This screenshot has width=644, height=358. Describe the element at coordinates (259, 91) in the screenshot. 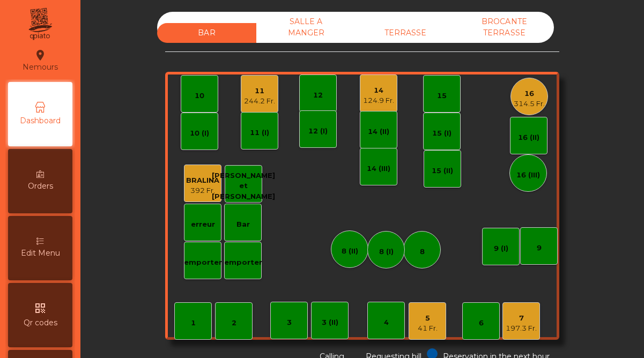

I see `div: 11` at that location.